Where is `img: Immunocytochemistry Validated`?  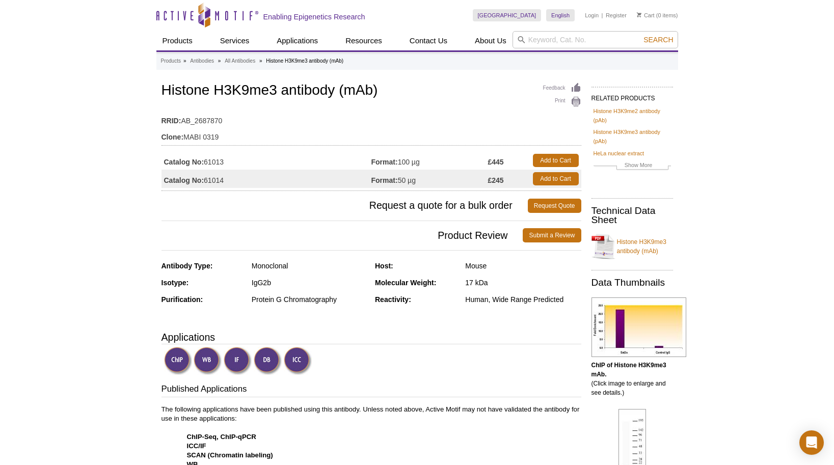
img: Immunocytochemistry Validated is located at coordinates (297, 361).